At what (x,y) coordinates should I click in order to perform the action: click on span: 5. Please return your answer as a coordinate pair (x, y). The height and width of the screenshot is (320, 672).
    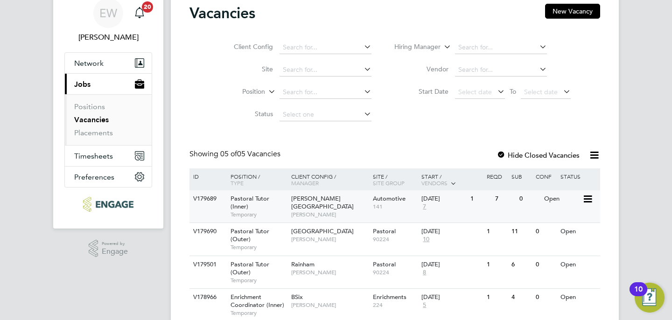
    Looking at the image, I should click on (424, 305).